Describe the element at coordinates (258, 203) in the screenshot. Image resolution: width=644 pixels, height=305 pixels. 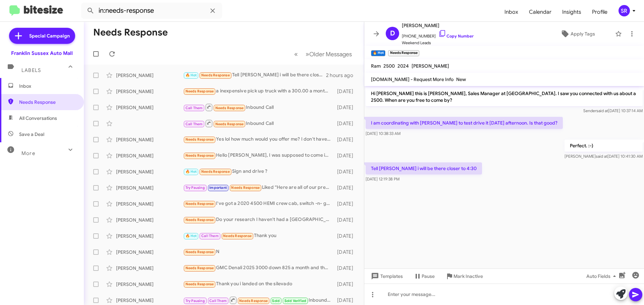
I see `div: I've got a 2020 4500 HEMI crew cab, switch -n- go (dumpster & flatbed) with about 7000 miles` at that location.